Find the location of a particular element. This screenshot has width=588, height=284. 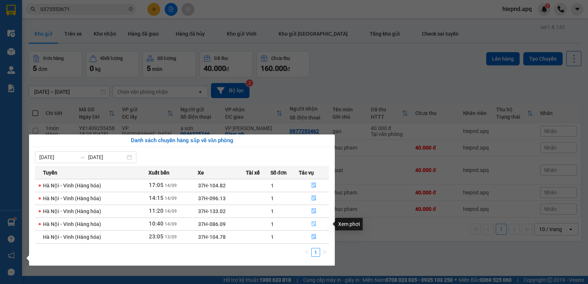

button: right is located at coordinates (324, 252).